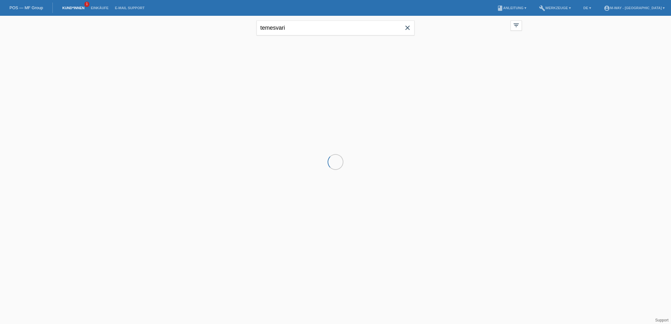 This screenshot has width=671, height=324. I want to click on i: close, so click(408, 28).